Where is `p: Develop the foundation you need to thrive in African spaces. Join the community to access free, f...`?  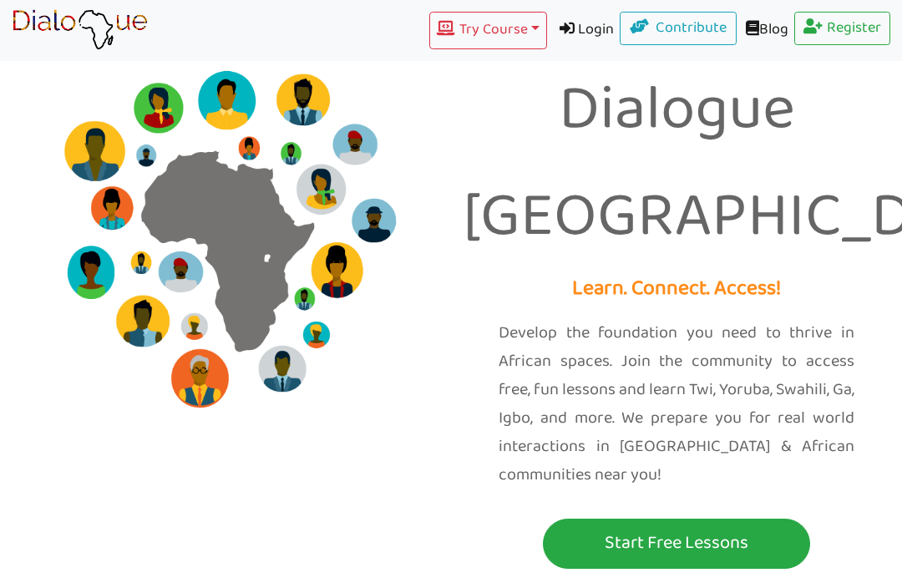
p: Develop the foundation you need to thrive in African spaces. Join the community to access free, f... is located at coordinates (676, 404).